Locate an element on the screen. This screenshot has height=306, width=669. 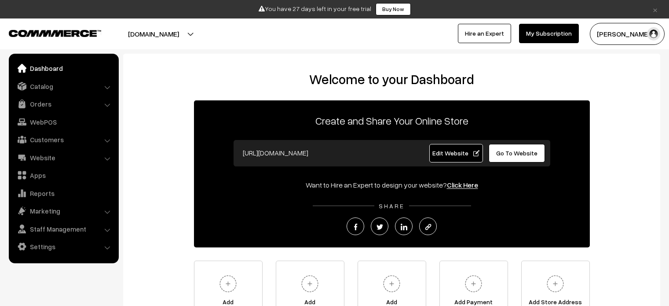
a: WebPOS is located at coordinates (63, 122).